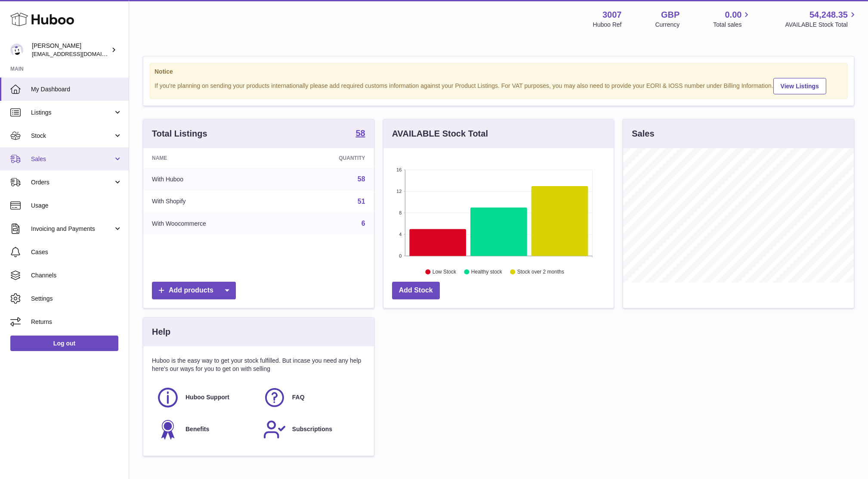  What do you see at coordinates (312, 429) in the screenshot?
I see `span: Subscriptions` at bounding box center [312, 429].